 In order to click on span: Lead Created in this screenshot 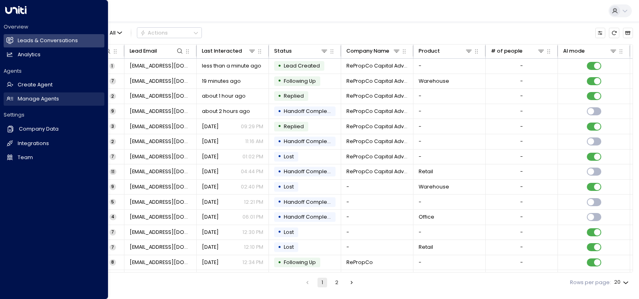, I will do `click(302, 65)`.